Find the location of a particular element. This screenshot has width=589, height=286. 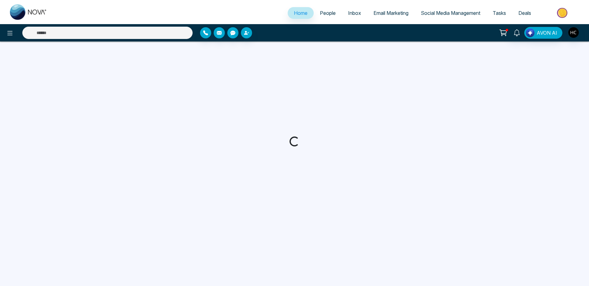

img: User Avatar is located at coordinates (573, 32).